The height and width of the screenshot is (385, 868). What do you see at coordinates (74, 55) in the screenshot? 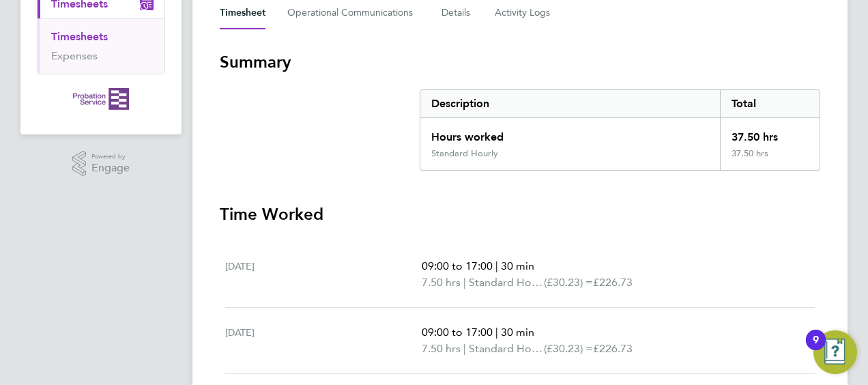
I see `a: Expenses` at bounding box center [74, 55].